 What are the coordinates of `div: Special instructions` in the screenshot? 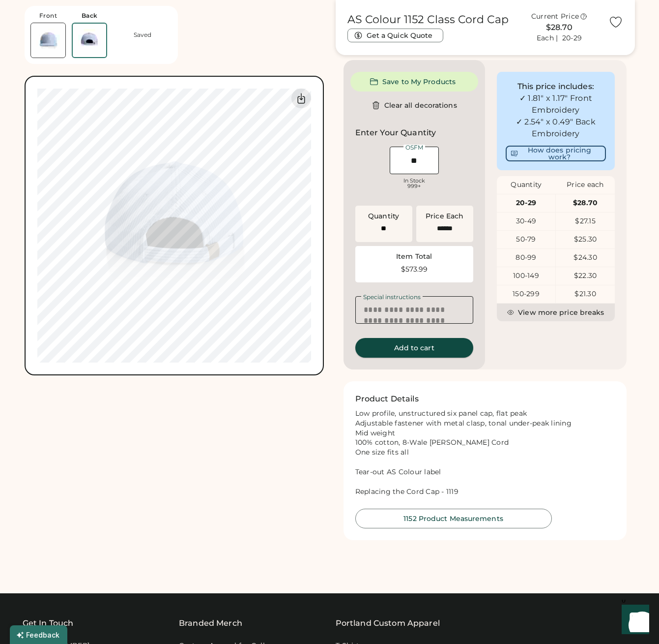 It's located at (392, 297).